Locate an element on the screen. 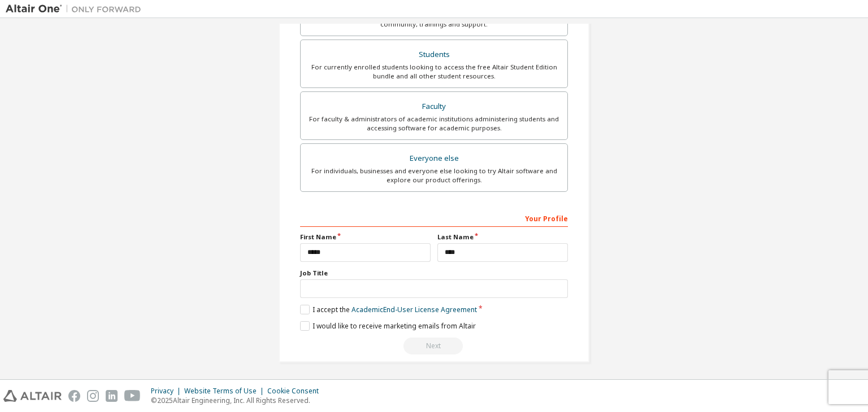 The height and width of the screenshot is (412, 868). img: altair_logo.svg is located at coordinates (32, 396).